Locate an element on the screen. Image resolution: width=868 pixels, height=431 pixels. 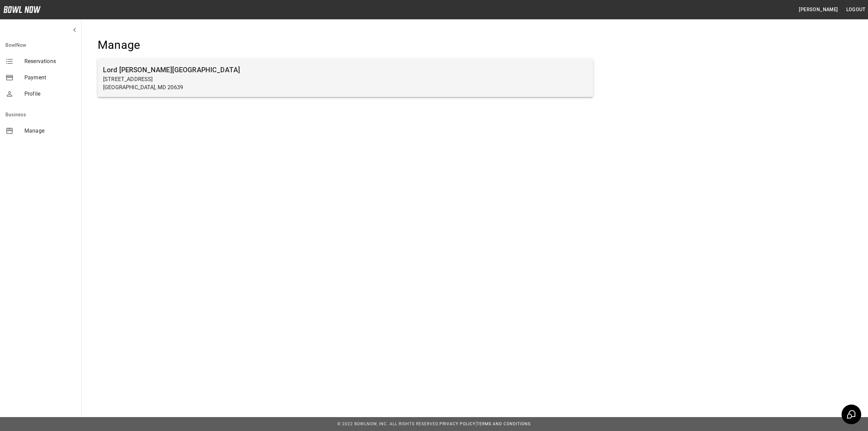
span: Manage is located at coordinates (50, 131).